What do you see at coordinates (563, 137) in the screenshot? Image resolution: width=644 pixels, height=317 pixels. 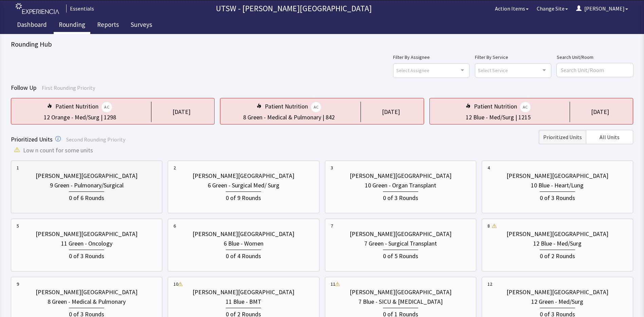 I see `button: Prioritized Units` at bounding box center [563, 137].